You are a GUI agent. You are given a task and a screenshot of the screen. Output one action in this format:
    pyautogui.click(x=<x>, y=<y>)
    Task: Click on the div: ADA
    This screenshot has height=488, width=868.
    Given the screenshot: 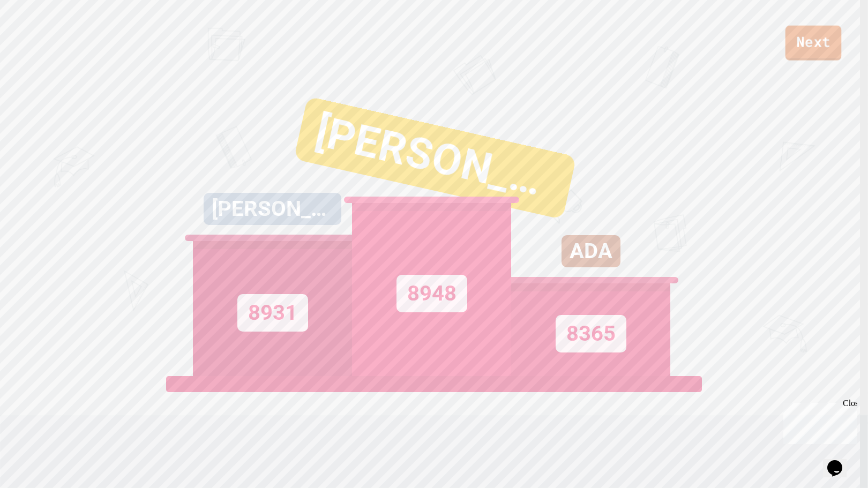 What is the action you would take?
    pyautogui.click(x=591, y=251)
    